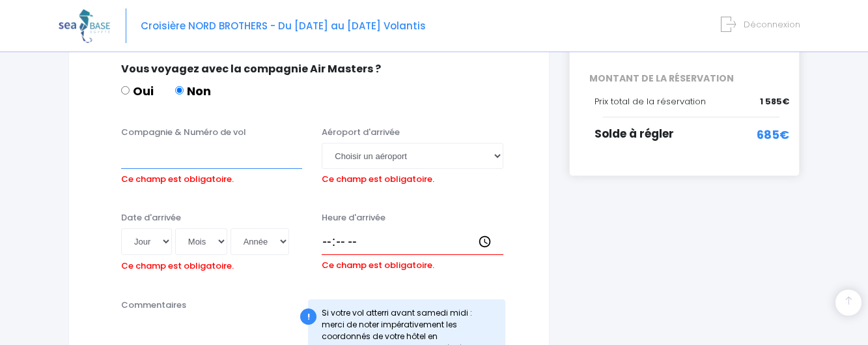 The width and height of the screenshot is (868, 345). Describe the element at coordinates (774, 102) in the screenshot. I see `span: 1 585€` at that location.